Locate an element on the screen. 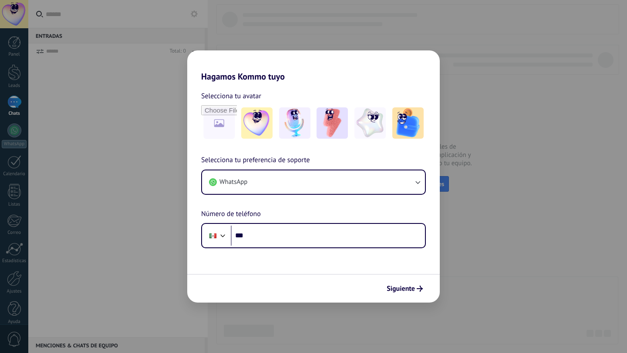 The image size is (627, 353). img: -3.jpeg is located at coordinates (332, 123).